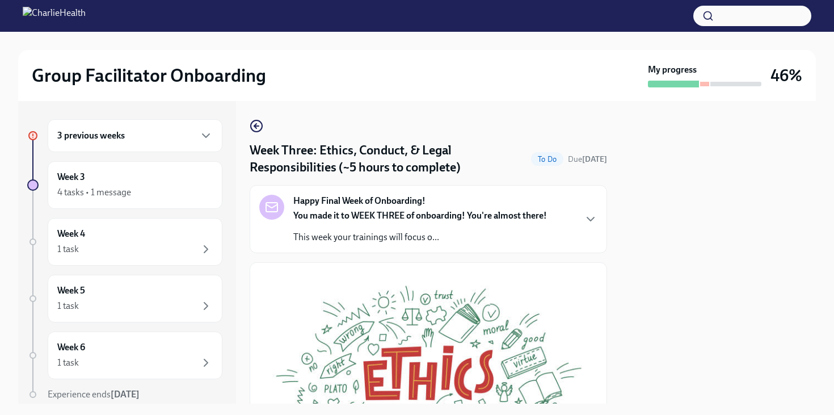  What do you see at coordinates (94, 192) in the screenshot?
I see `div: 4 tasks • 1 message` at bounding box center [94, 192].